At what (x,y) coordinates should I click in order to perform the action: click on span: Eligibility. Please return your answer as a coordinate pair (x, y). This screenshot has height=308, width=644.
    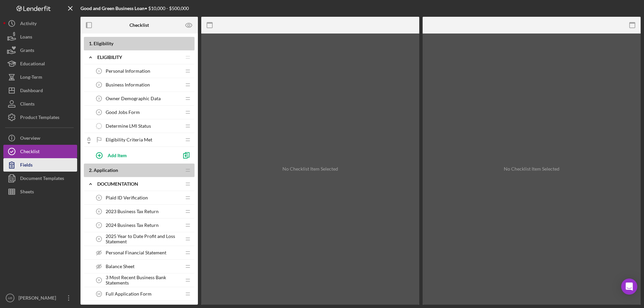
    Looking at the image, I should click on (103, 43).